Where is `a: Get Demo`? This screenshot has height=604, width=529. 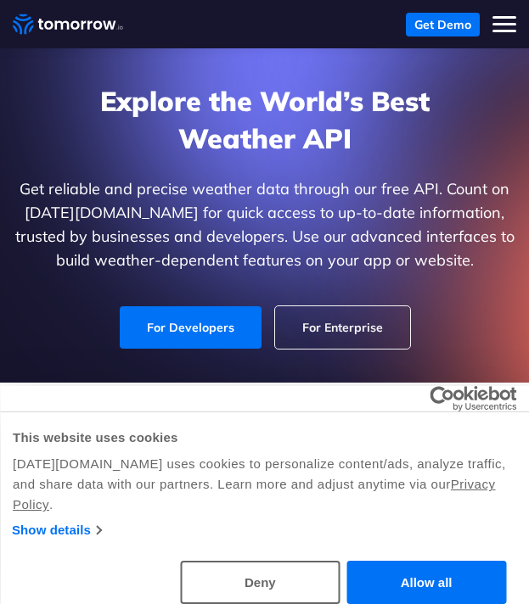
a: Get Demo is located at coordinates (442, 25).